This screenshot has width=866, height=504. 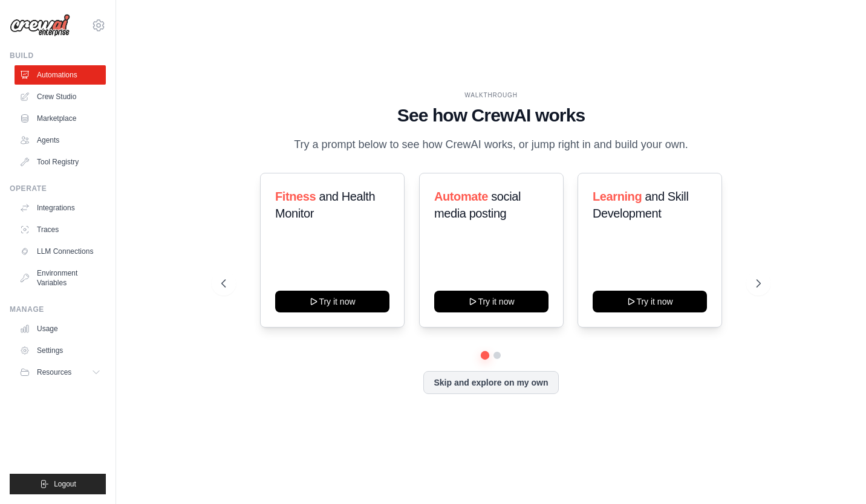 I want to click on a: LLM Connections, so click(x=60, y=251).